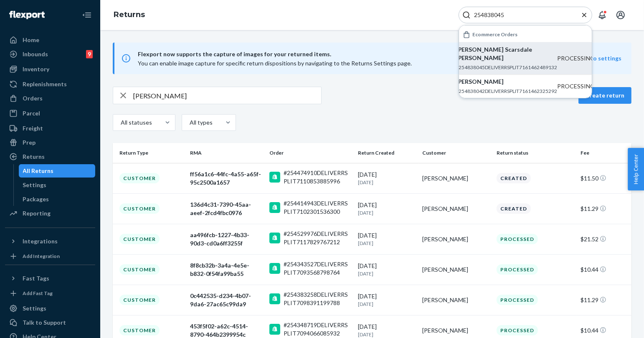 Image resolution: width=644 pixels, height=338 pixels. Describe the element at coordinates (50, 70) in the screenshot. I see `a: Inventory` at that location.